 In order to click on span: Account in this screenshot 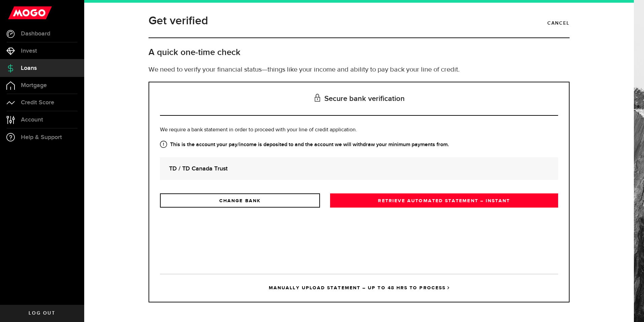, I will do `click(32, 120)`.